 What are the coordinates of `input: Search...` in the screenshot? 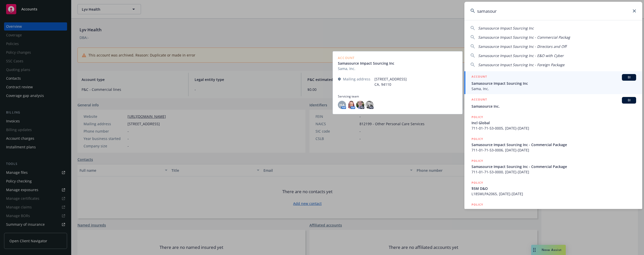 It's located at (553, 11).